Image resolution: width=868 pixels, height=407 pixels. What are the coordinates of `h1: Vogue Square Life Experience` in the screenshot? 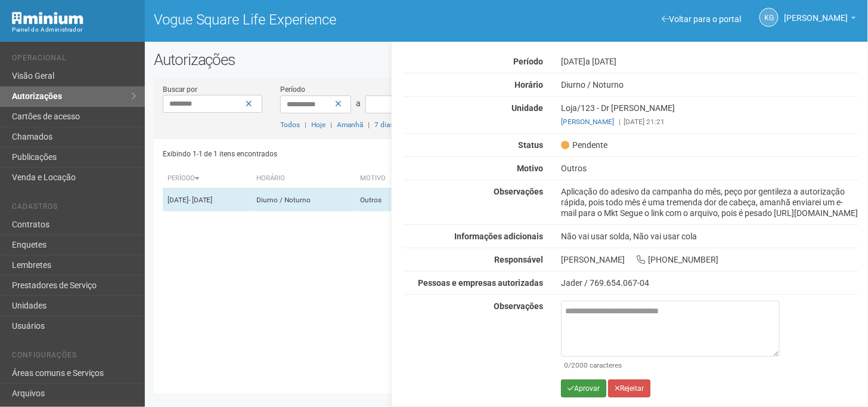 It's located at (325, 20).